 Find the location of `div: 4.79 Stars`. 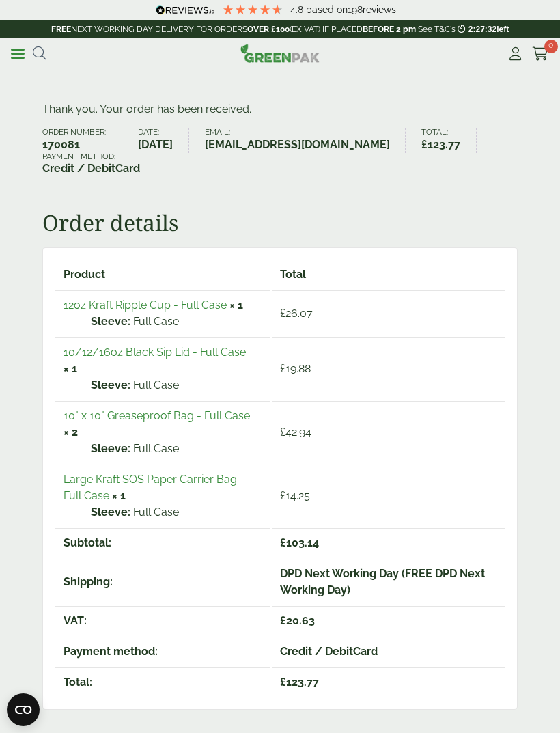

div: 4.79 Stars is located at coordinates (253, 10).